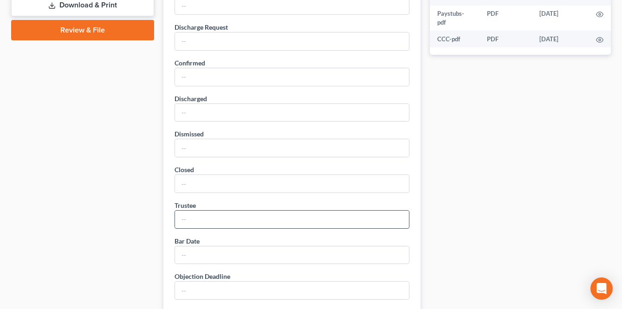 The image size is (622, 309). I want to click on a: Review & File, so click(83, 30).